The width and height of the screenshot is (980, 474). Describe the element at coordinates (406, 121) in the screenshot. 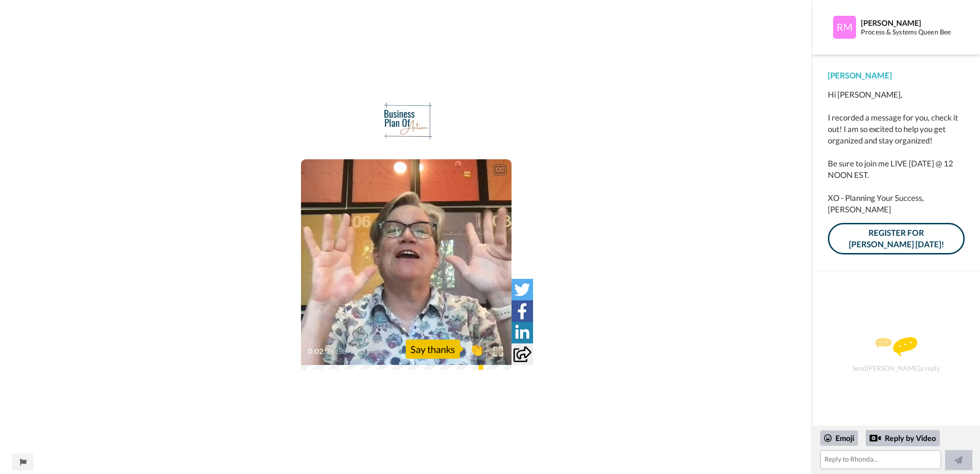

I see `img: 26365353-a816-4213-9d3b-8f9cb3823973` at that location.